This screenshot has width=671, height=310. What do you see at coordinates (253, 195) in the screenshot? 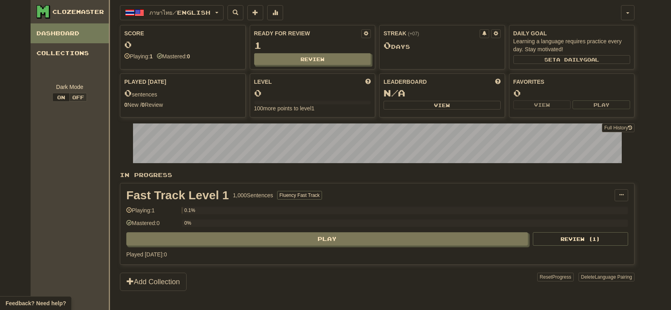
I see `div: 1,000 Sentences` at bounding box center [253, 195].